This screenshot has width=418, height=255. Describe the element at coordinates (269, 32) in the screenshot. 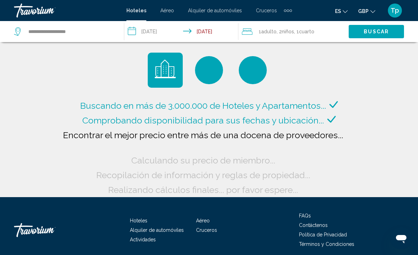

I see `span: Adulto` at that location.